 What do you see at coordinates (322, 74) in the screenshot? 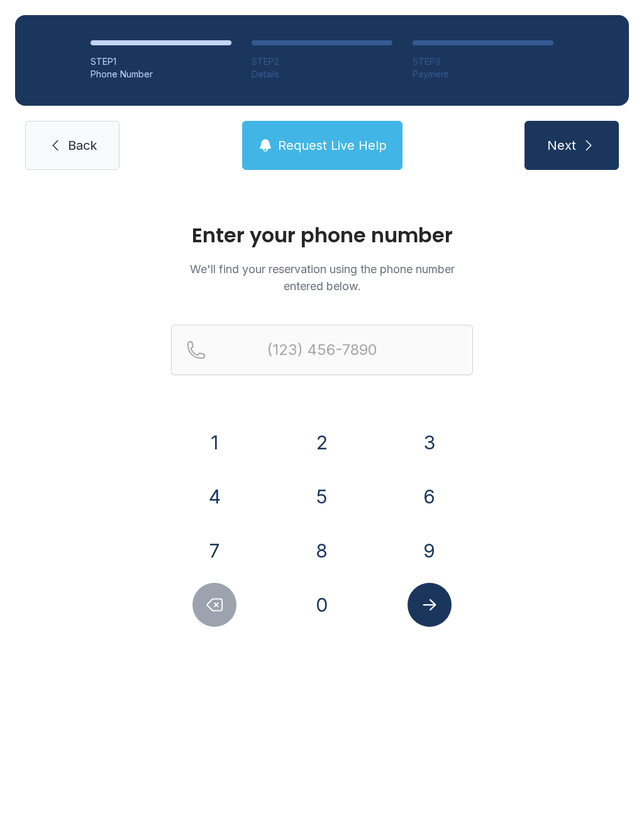
I see `div: Details` at bounding box center [322, 74].